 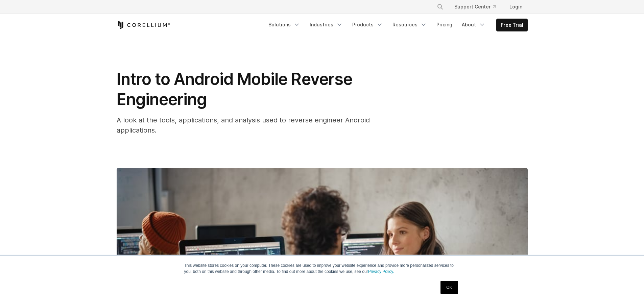 I want to click on a: Privacy Policy., so click(x=381, y=272).